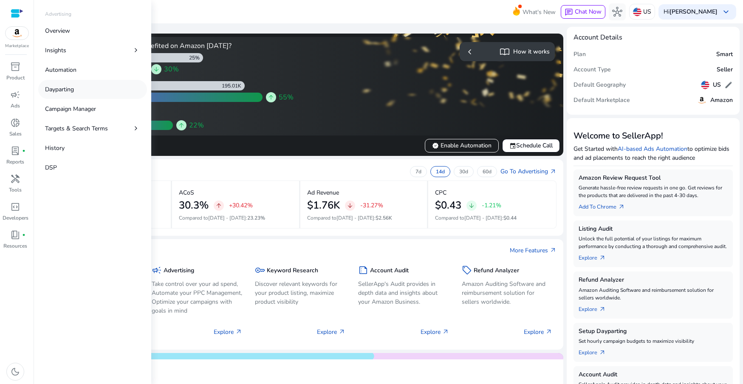 The image size is (743, 384). Describe the element at coordinates (462, 145) in the screenshot. I see `span: Enable Automation` at that location.